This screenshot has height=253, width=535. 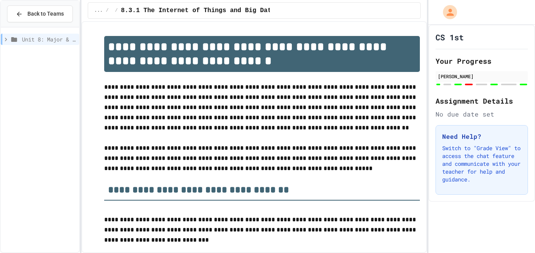 What do you see at coordinates (449, 37) in the screenshot?
I see `h1: CS 1st` at bounding box center [449, 37].